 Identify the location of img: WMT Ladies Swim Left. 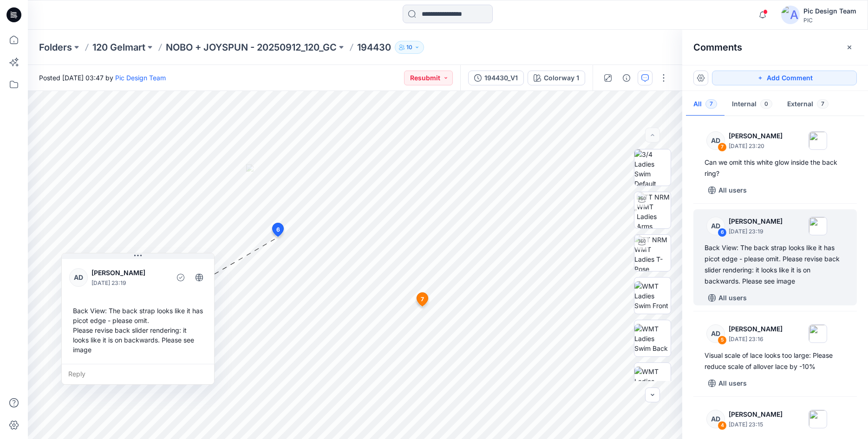
(653, 381).